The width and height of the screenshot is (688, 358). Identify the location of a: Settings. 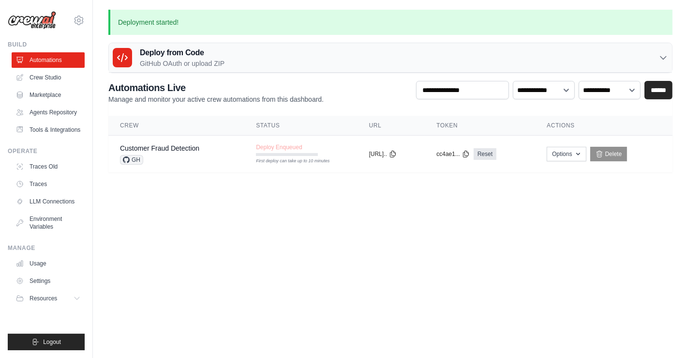
(48, 281).